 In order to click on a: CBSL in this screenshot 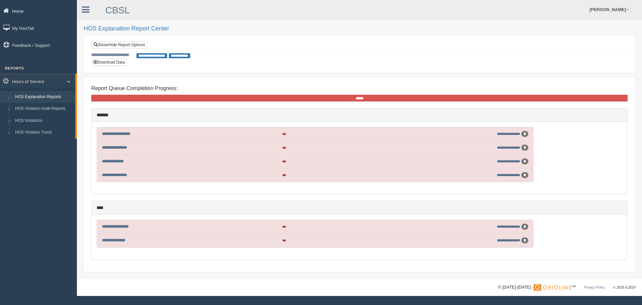, I will do `click(117, 10)`.